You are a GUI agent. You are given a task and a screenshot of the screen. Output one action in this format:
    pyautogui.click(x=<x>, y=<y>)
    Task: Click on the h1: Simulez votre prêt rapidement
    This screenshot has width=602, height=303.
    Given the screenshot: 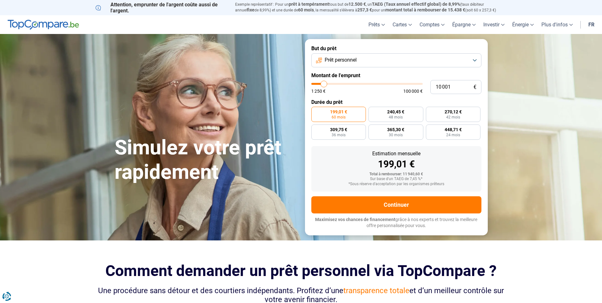 What is the action you would take?
    pyautogui.click(x=206, y=160)
    